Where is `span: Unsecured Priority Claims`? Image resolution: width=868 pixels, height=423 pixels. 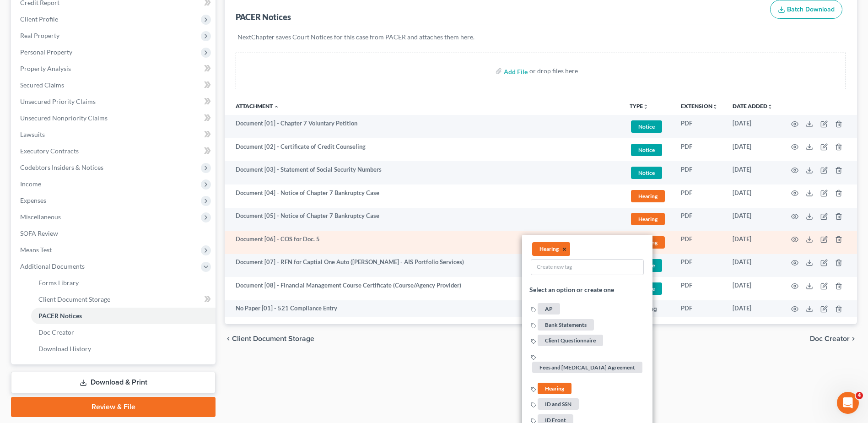
span: Unsecured Priority Claims is located at coordinates (58, 101).